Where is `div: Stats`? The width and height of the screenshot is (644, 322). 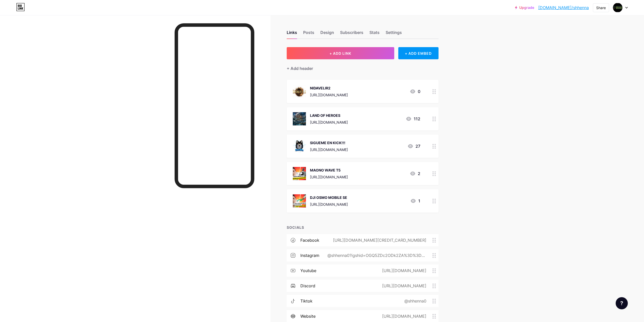
div: Stats is located at coordinates (374, 34).